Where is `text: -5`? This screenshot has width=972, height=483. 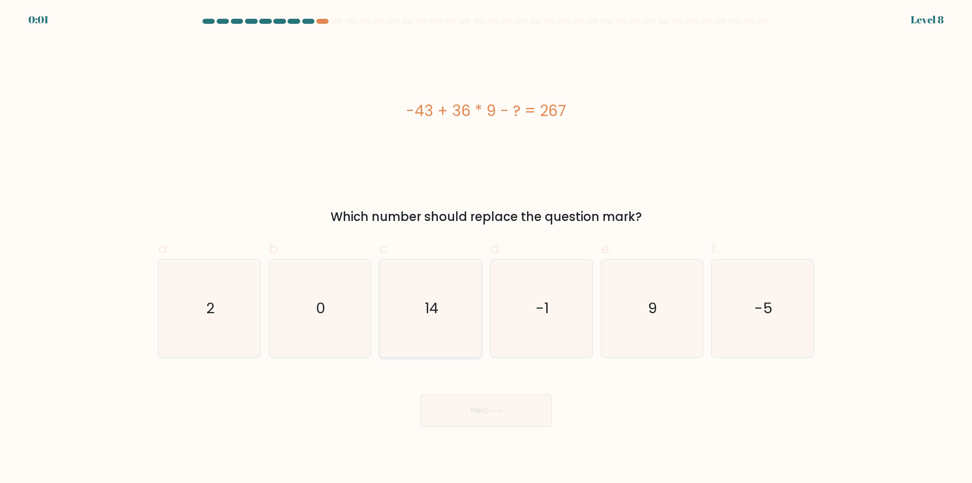 text: -5 is located at coordinates (764, 308).